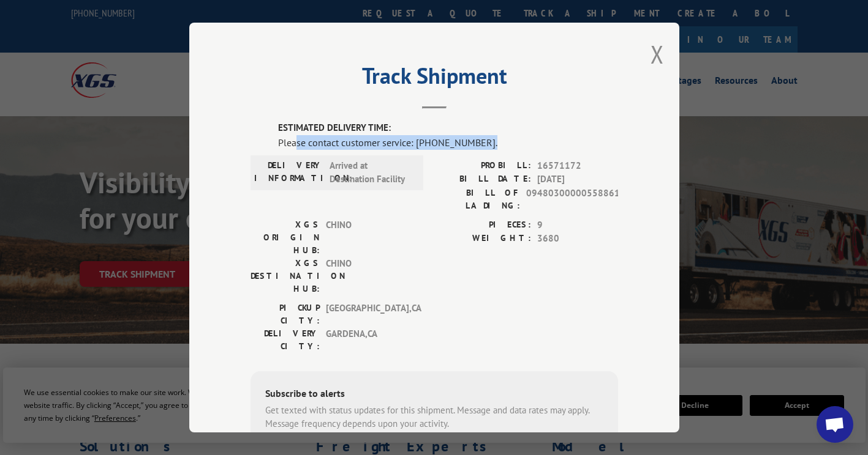  I want to click on label: BILL DATE:, so click(483, 179).